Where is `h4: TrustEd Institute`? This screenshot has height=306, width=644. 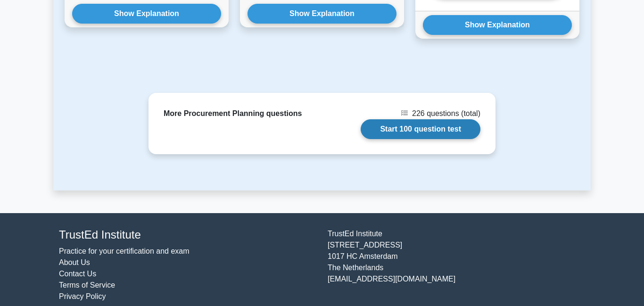
h4: TrustEd Institute is located at coordinates (188, 235).